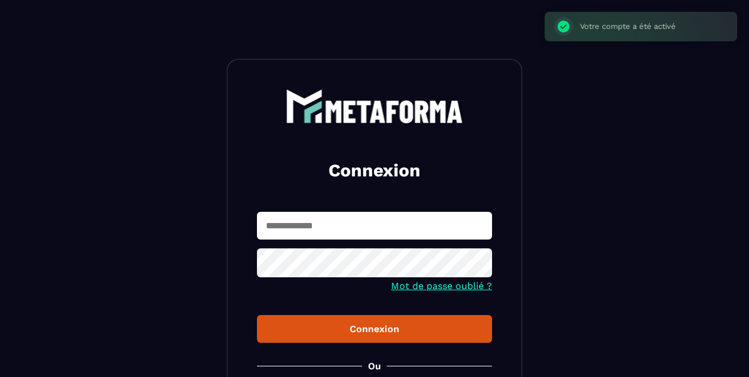 The height and width of the screenshot is (377, 749). What do you see at coordinates (375, 106) in the screenshot?
I see `a: logo` at bounding box center [375, 106].